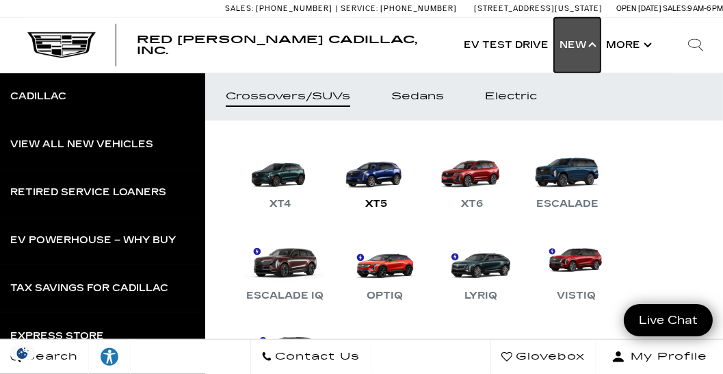  I want to click on a: EV Test Drive, so click(506, 45).